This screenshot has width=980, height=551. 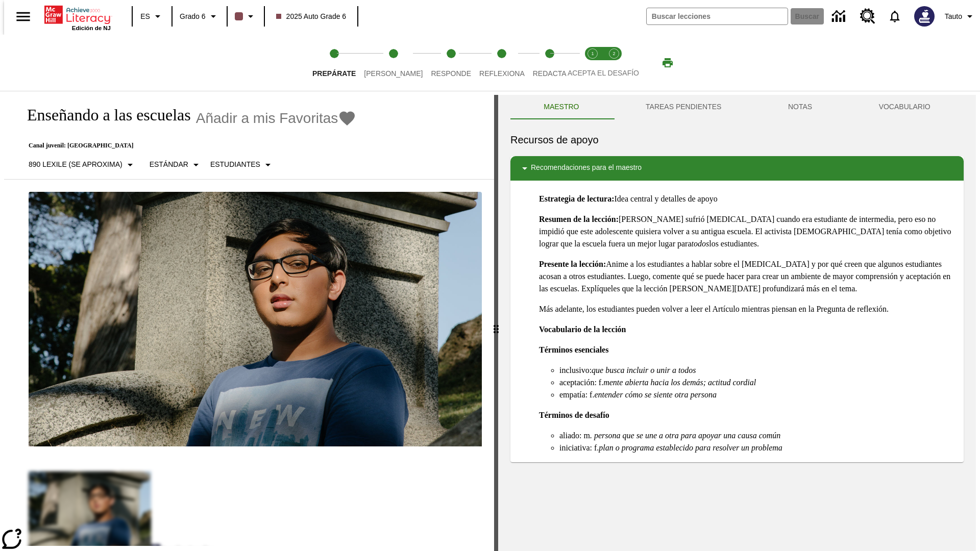 I want to click on strong: Términos esenciales, so click(x=574, y=349).